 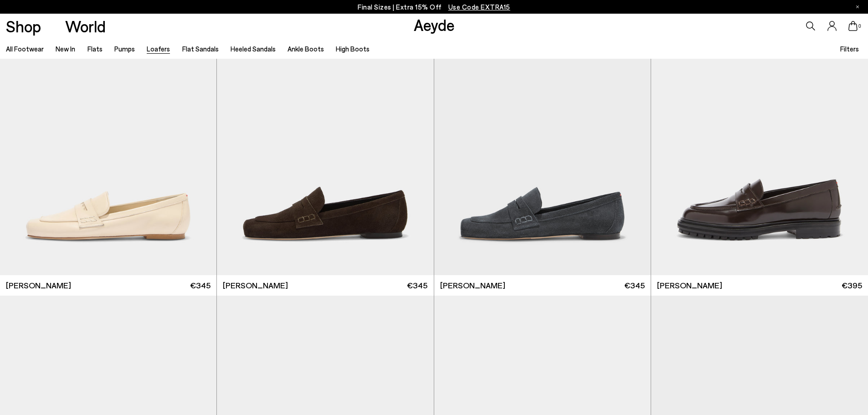 I want to click on a: High Boots, so click(x=353, y=49).